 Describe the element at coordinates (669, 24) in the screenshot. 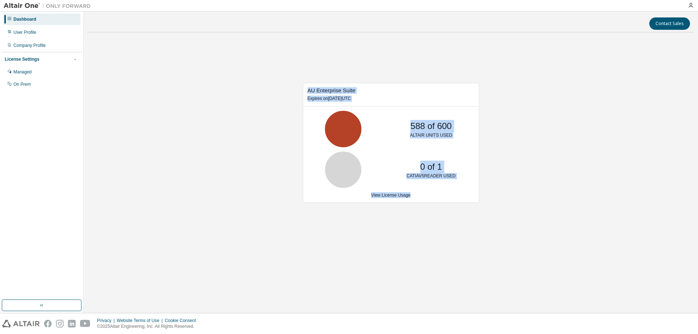

I see `button: Contact Sales` at that location.